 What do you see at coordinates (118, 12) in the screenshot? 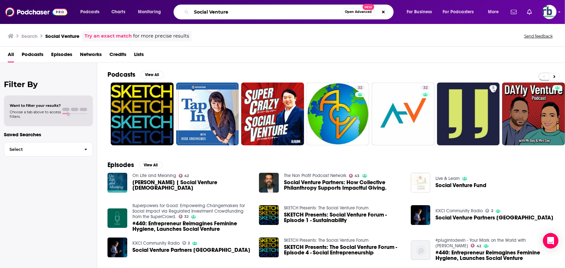
I see `span: Charts` at bounding box center [118, 12].